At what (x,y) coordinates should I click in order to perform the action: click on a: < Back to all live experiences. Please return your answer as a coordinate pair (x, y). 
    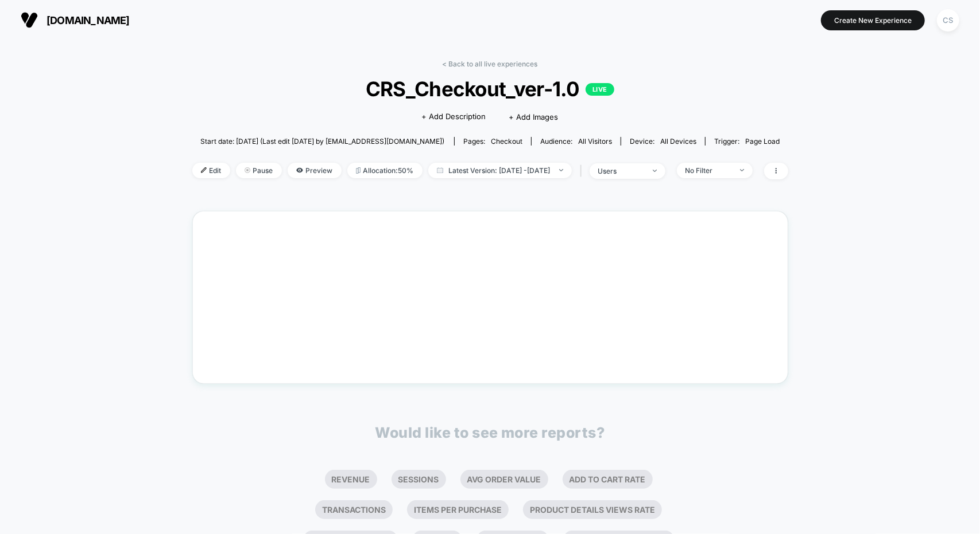
    Looking at the image, I should click on (490, 64).